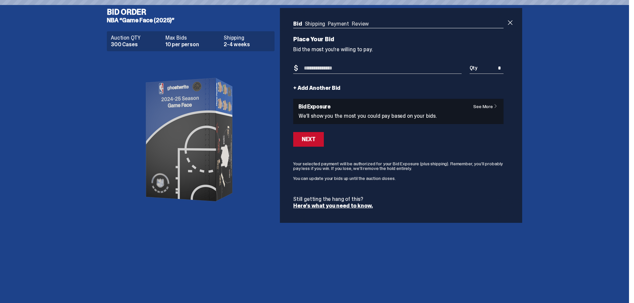  I want to click on dt: Shipping, so click(247, 38).